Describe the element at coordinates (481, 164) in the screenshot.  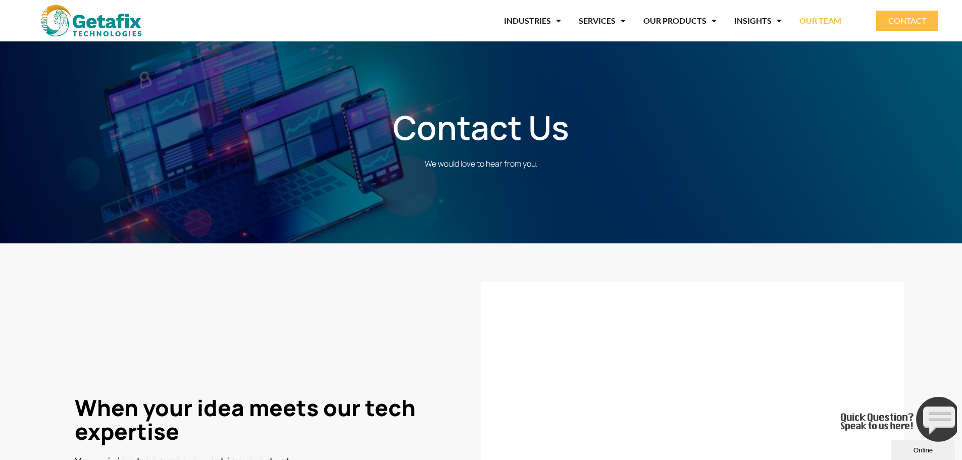
I see `p: We would love to hear from you.` at that location.